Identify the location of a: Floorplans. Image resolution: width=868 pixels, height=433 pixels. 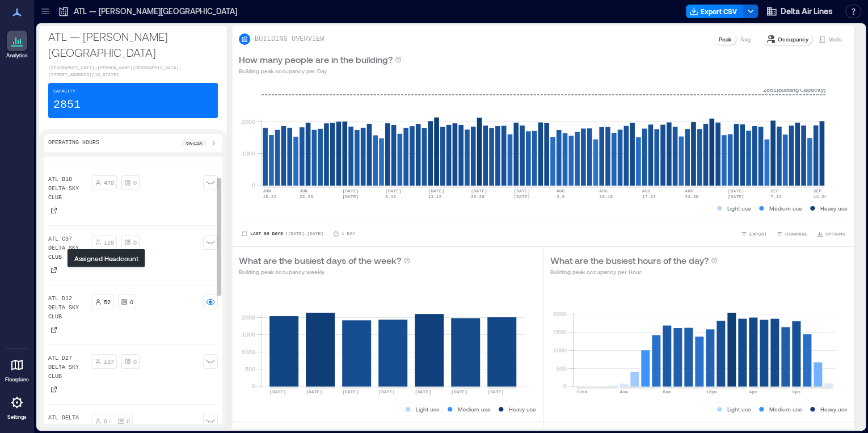
(17, 368).